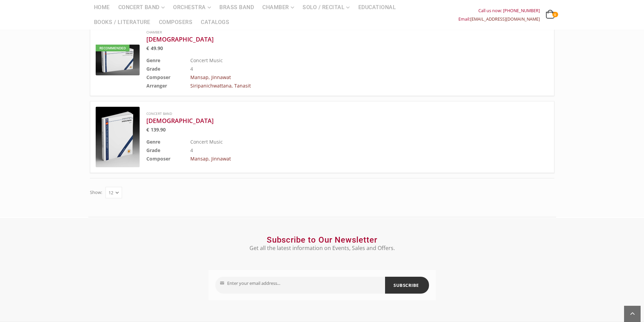  What do you see at coordinates (322, 248) in the screenshot?
I see `p: Get all the latest information on Events, Sales and Offers.` at bounding box center [322, 248].